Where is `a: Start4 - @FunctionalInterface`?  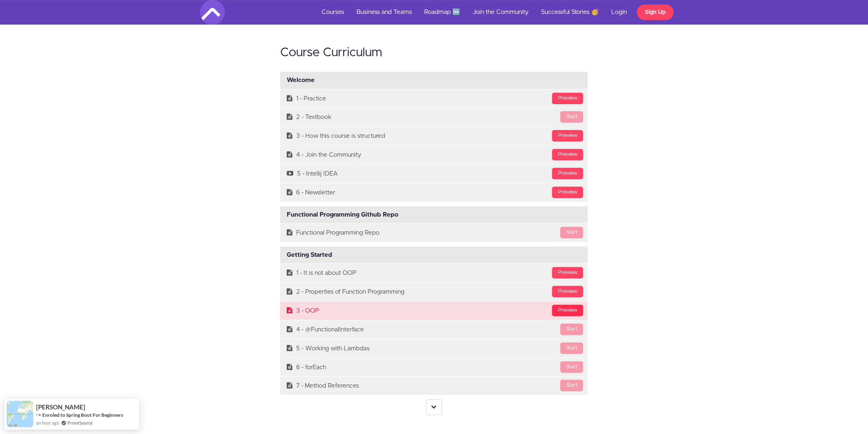 a: Start4 - @FunctionalInterface is located at coordinates (434, 329).